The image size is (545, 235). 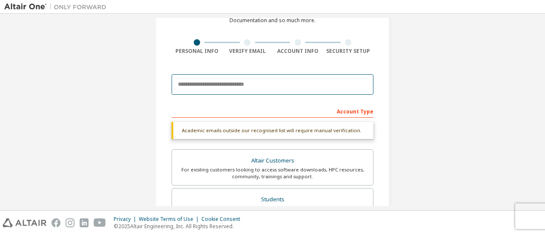 I want to click on div: Students, so click(x=272, y=199).